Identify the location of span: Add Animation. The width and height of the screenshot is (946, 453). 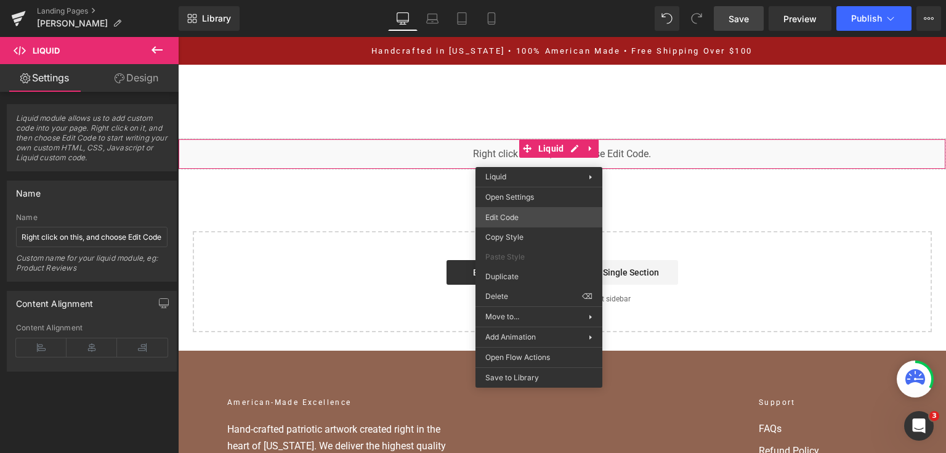
(537, 337).